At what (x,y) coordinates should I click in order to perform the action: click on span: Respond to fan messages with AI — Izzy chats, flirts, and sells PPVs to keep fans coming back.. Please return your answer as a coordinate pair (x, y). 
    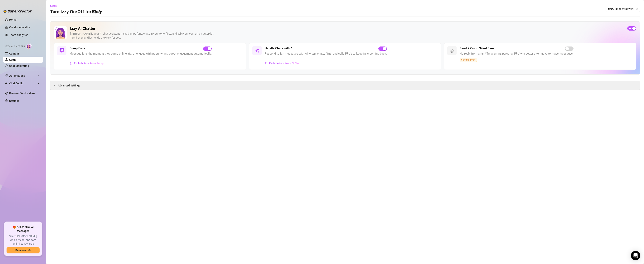
    Looking at the image, I should click on (325, 54).